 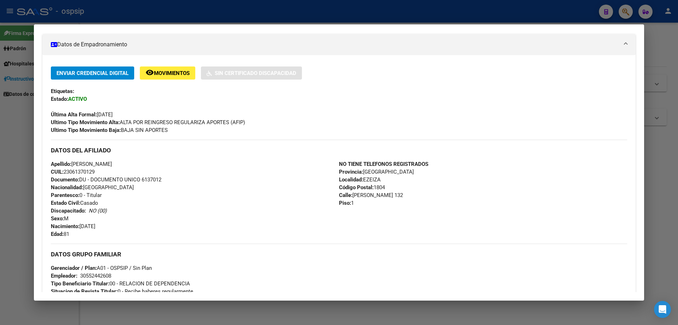 I want to click on mat-expansion-panel-header: Datos de Empadronamiento, so click(x=339, y=44).